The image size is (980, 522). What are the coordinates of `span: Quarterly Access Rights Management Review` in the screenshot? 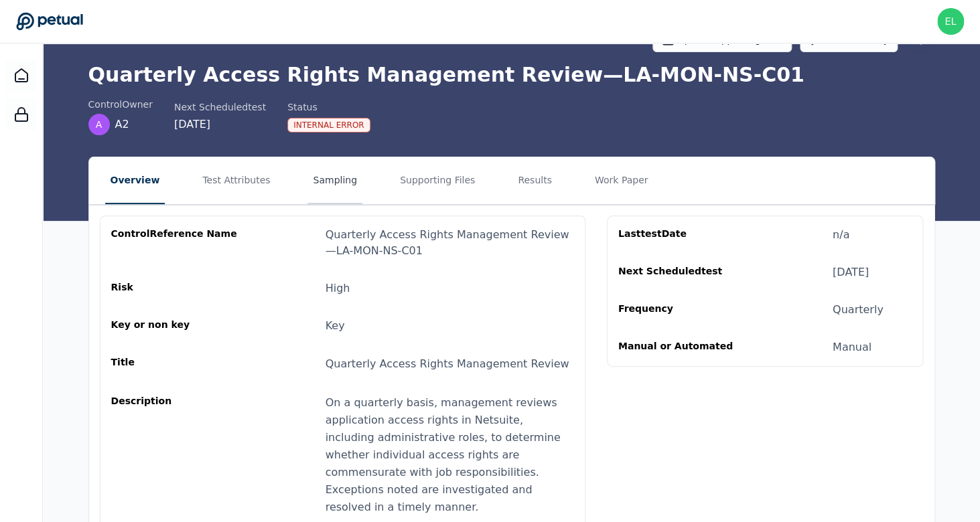 It's located at (447, 364).